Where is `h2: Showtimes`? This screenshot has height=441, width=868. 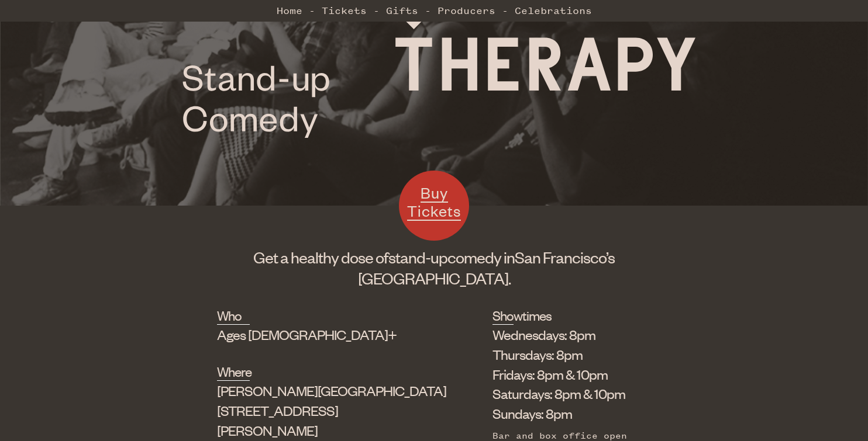 h2: Showtimes is located at coordinates (503, 316).